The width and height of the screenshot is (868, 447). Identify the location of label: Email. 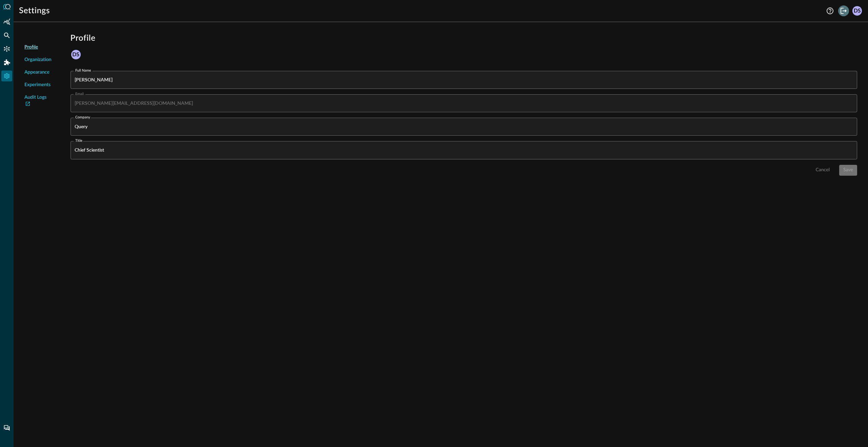
(80, 94).